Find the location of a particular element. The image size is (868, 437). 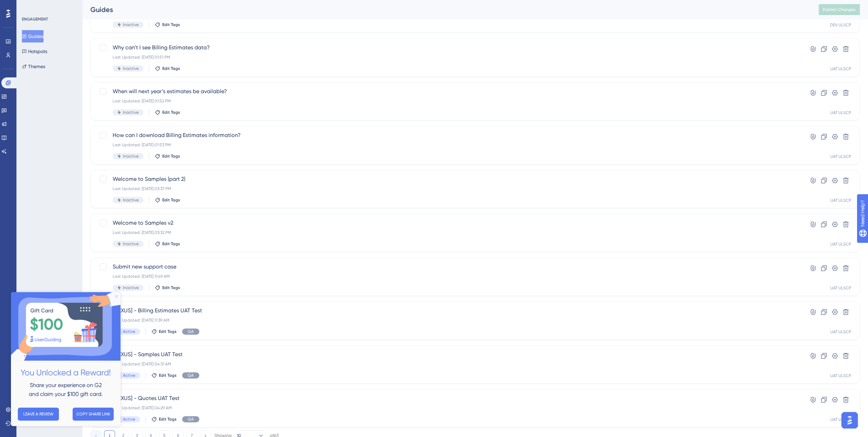

span: Why can’t I see Billing Estimates data? is located at coordinates (448, 48).